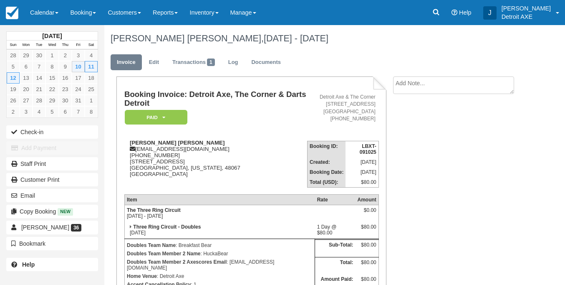  I want to click on b: Help, so click(28, 264).